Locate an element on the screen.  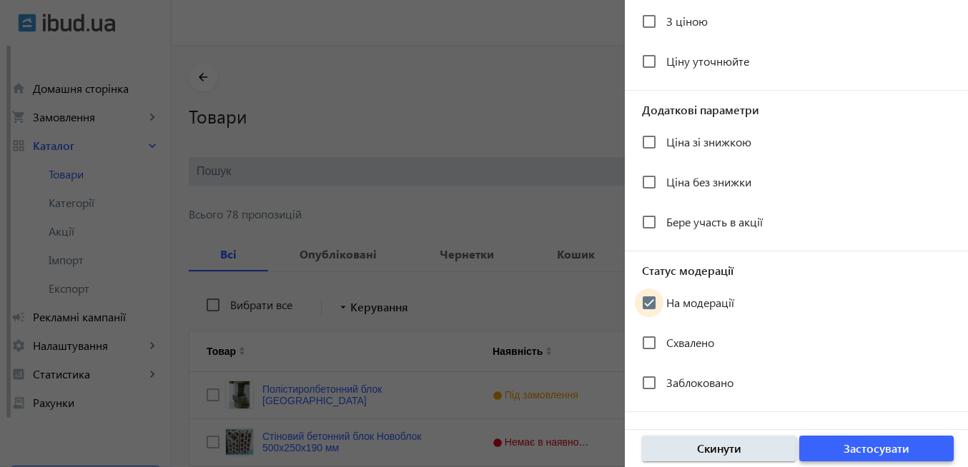
span: На модерації is located at coordinates (700, 302).